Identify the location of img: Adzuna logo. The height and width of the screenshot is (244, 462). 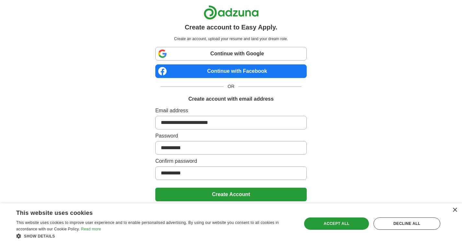
(231, 12).